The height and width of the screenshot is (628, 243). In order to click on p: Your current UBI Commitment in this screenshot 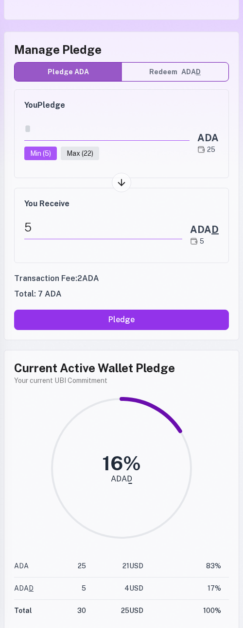, I will do `click(121, 381)`.